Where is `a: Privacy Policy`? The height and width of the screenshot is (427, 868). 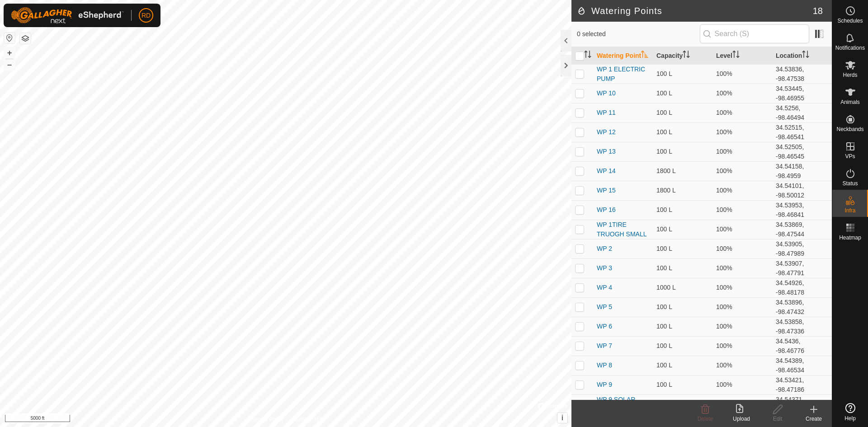 a: Privacy Policy is located at coordinates (267, 420).